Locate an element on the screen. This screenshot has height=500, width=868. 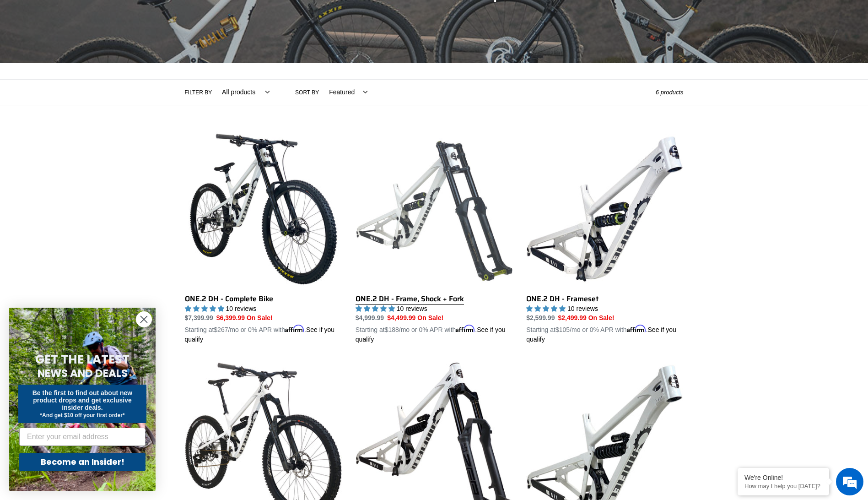
input: Enter your email address is located at coordinates (82, 437).